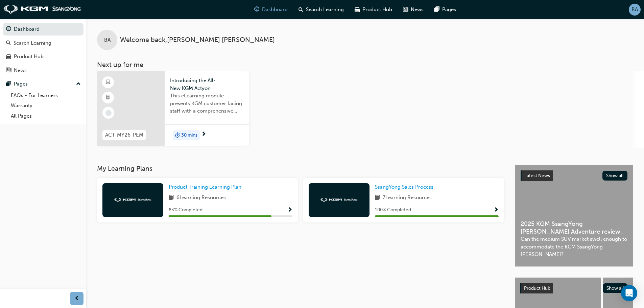 The width and height of the screenshot is (644, 308). What do you see at coordinates (42, 9) in the screenshot?
I see `a: kgm` at bounding box center [42, 9].